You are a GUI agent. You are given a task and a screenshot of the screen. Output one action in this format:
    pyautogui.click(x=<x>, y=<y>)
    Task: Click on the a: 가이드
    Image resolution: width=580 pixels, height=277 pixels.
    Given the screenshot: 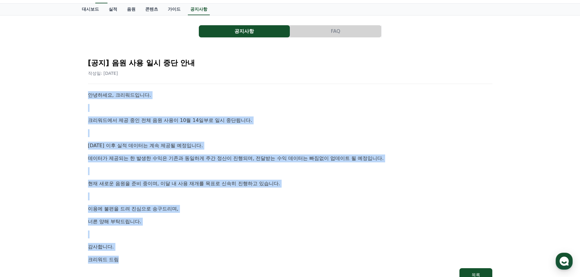 What is the action you would take?
    pyautogui.click(x=174, y=9)
    